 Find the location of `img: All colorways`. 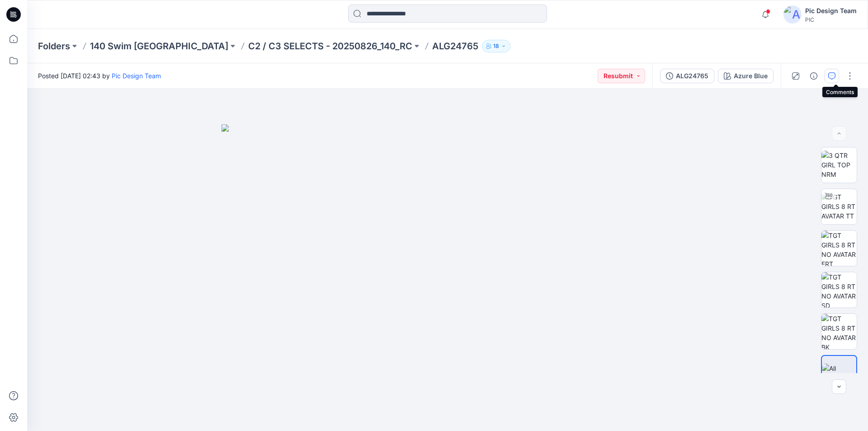

img: All colorways is located at coordinates (839, 373).